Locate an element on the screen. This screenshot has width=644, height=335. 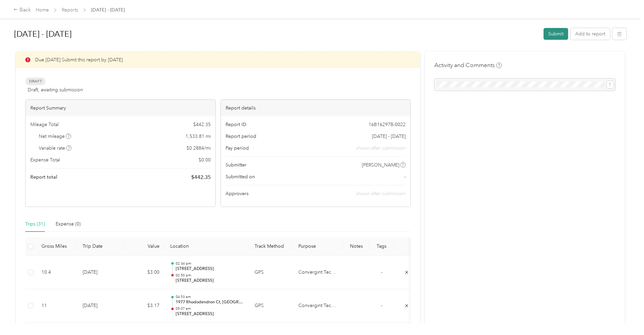
span: Approvers is located at coordinates (237, 194).